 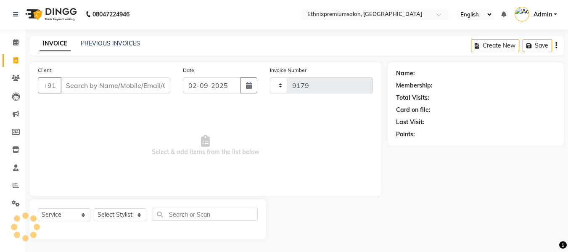 What do you see at coordinates (205, 146) in the screenshot?
I see `span: Select & add items from the list below` at bounding box center [205, 146].